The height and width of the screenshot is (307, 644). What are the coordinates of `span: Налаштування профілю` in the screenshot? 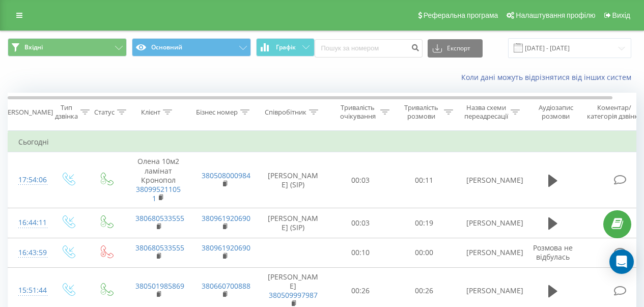 It's located at (556, 15).